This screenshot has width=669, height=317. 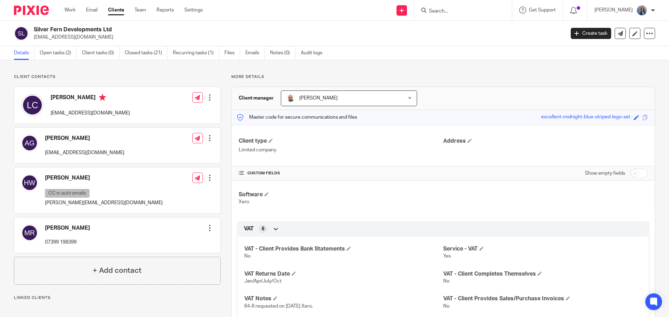 I want to click on input: Search, so click(x=459, y=11).